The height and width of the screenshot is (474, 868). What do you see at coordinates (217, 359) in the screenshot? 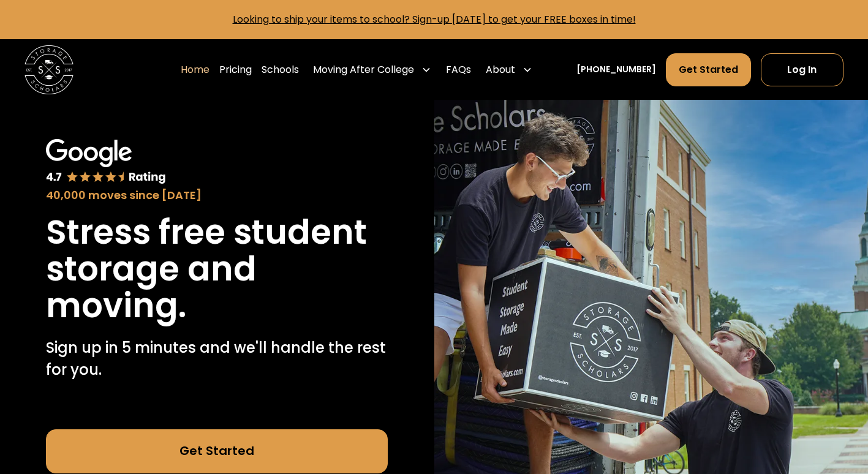
I see `p: Sign up in 5 minutes and we'll handle the rest for you.` at bounding box center [217, 359].